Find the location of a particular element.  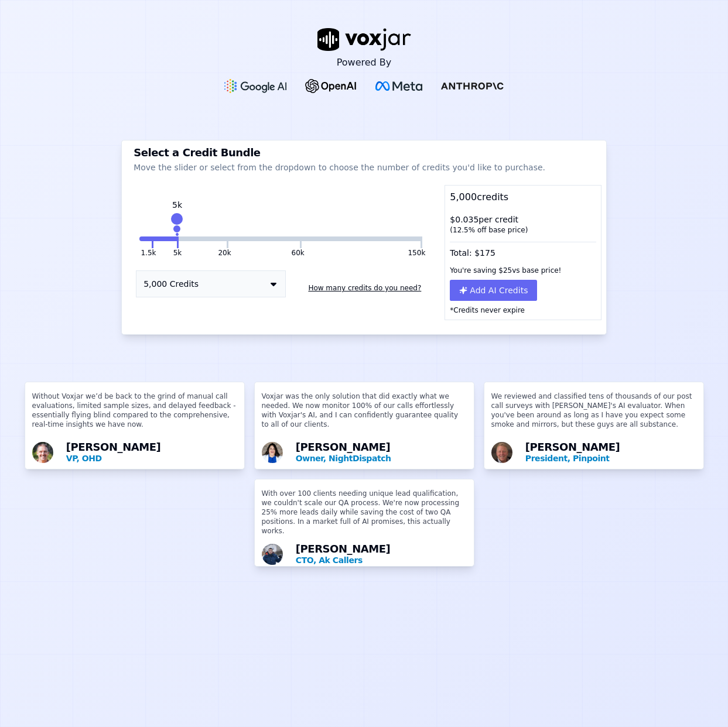

div: 5k is located at coordinates (177, 205).